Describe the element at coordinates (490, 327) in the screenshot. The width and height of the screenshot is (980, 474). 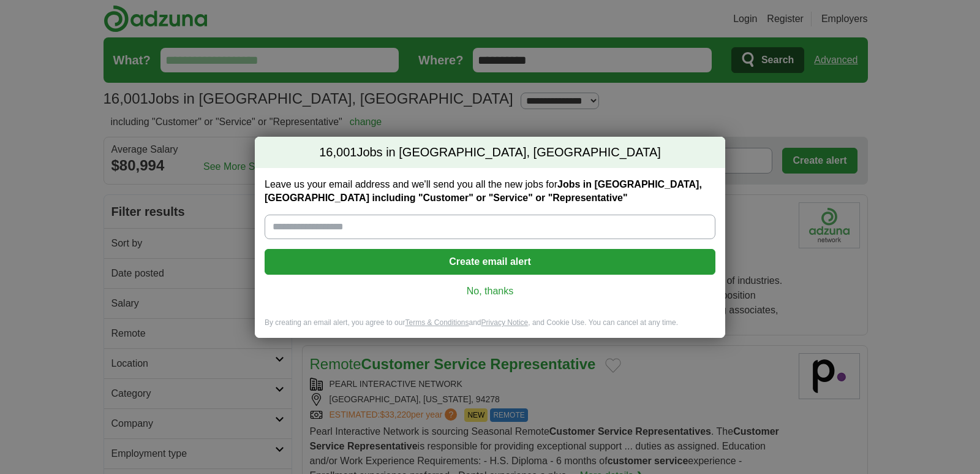
I see `div: By creating an email alert, you agree to our and , and Cookie Use. You can cancel at any time.` at that location.